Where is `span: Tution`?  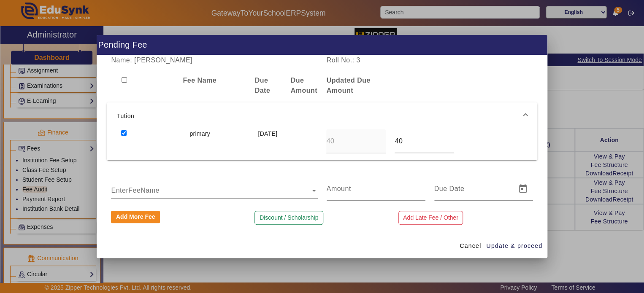
span: Tution is located at coordinates (321, 116).